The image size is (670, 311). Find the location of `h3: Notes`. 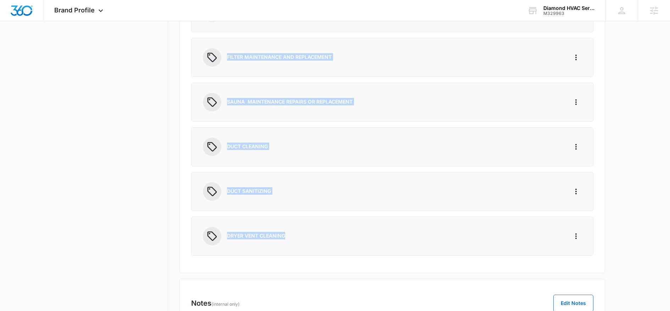

h3: Notes is located at coordinates (215, 303).